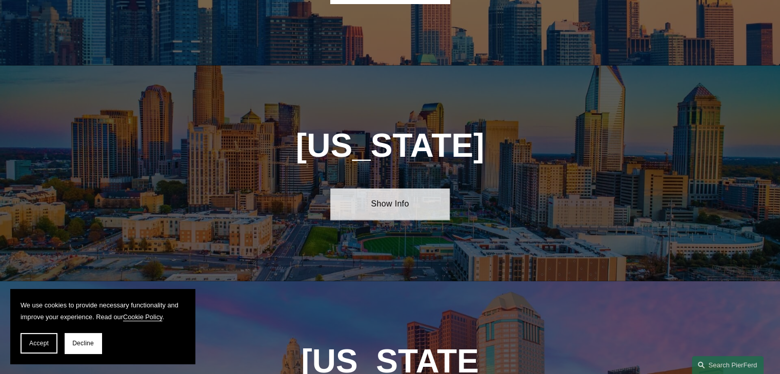 This screenshot has width=780, height=374. Describe the element at coordinates (39, 343) in the screenshot. I see `span: Accept` at that location.